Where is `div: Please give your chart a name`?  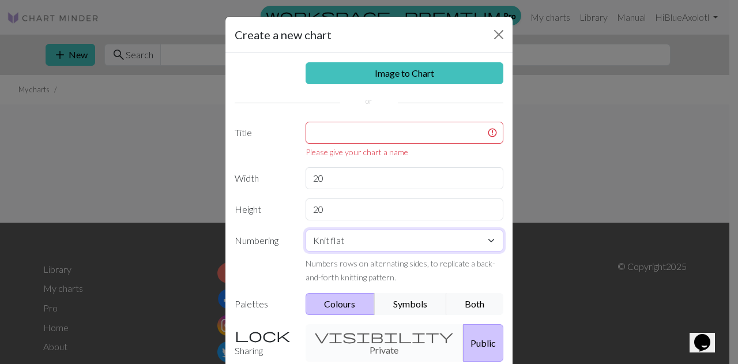 div: Please give your chart a name is located at coordinates (405, 152).